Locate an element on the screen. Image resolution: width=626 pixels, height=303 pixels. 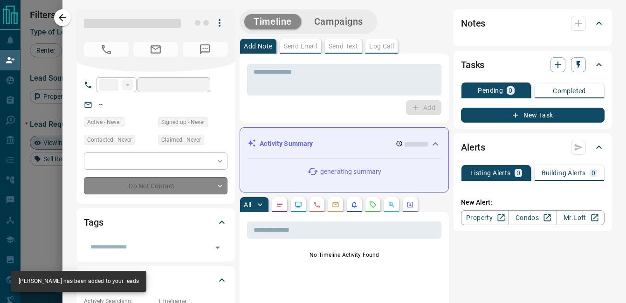
h2: Tasks is located at coordinates (472, 65).